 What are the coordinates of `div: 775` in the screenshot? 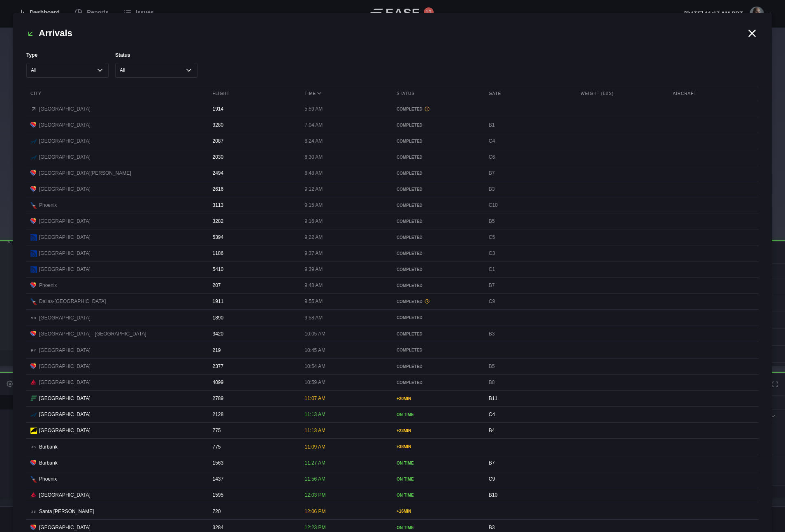 It's located at (253, 447).